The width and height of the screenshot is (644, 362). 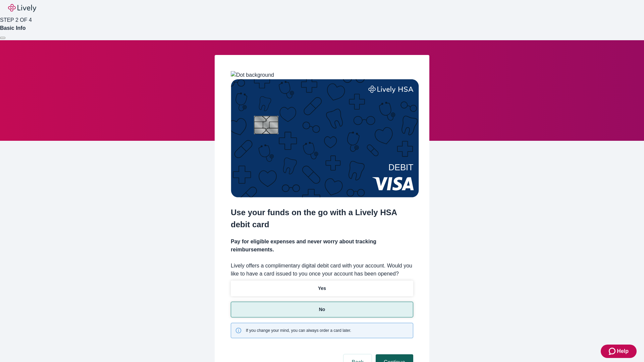 What do you see at coordinates (322, 270) in the screenshot?
I see `label: Lively offers a complimentary digital debit card with your account. Would you like to have a card...` at bounding box center [322, 270].